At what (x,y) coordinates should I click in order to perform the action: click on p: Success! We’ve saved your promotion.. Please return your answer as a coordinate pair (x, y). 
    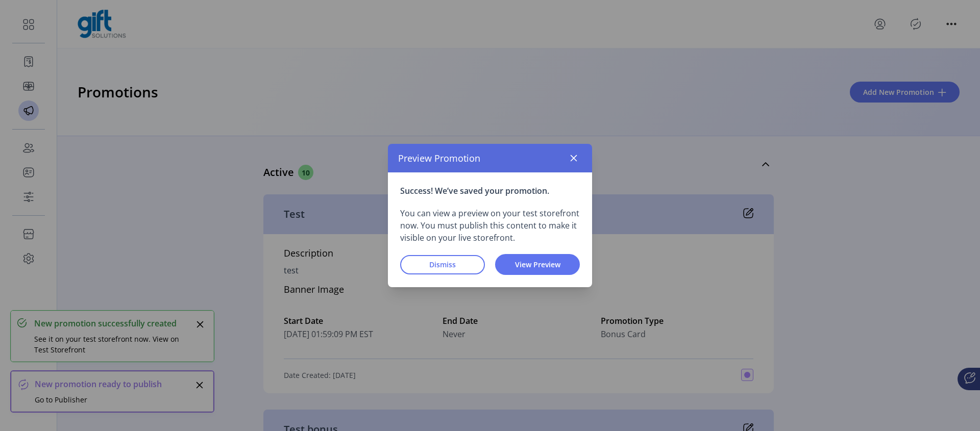
    Looking at the image, I should click on (490, 191).